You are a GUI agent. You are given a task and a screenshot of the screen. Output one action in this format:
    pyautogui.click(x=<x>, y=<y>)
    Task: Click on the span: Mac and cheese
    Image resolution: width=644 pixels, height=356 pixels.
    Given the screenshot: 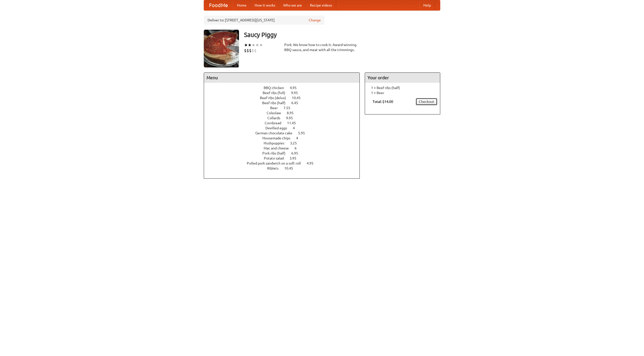 What is the action you would take?
    pyautogui.click(x=279, y=148)
    